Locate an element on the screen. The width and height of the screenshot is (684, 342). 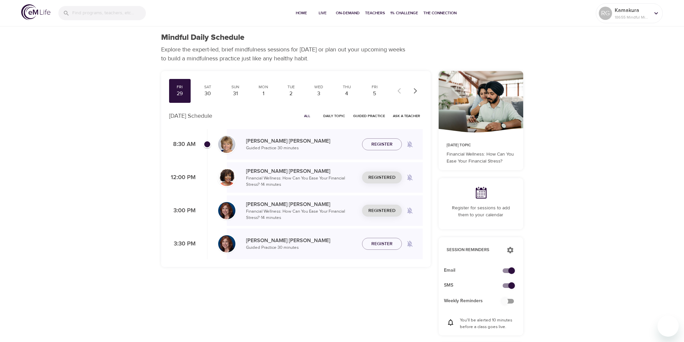
span: Weekly Reminders is located at coordinates (476, 301).